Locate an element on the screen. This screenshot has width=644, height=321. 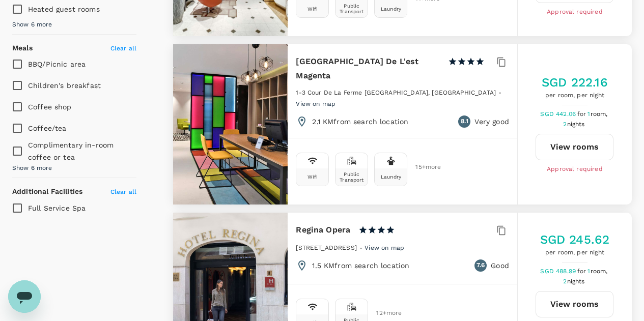
span: Complimentary in-room coffee or tea is located at coordinates (71, 151).